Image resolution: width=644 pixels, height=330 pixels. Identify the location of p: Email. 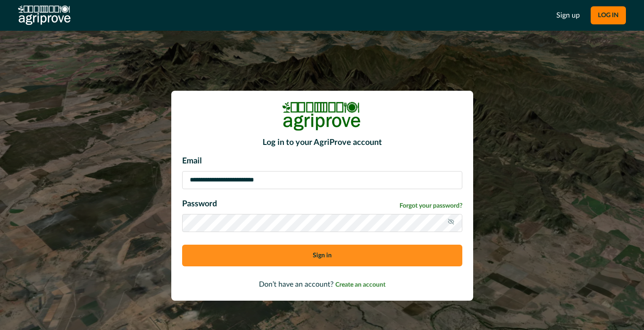
(322, 161).